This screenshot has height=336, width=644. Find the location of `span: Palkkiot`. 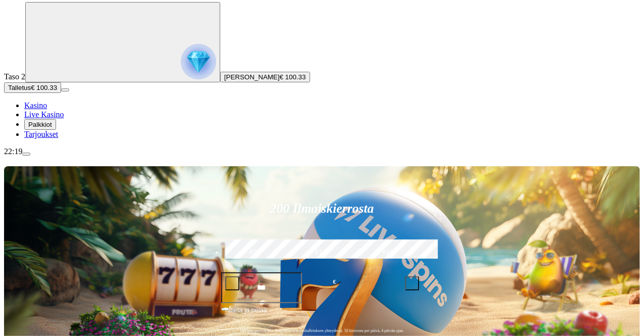

span: Palkkiot is located at coordinates (40, 124).